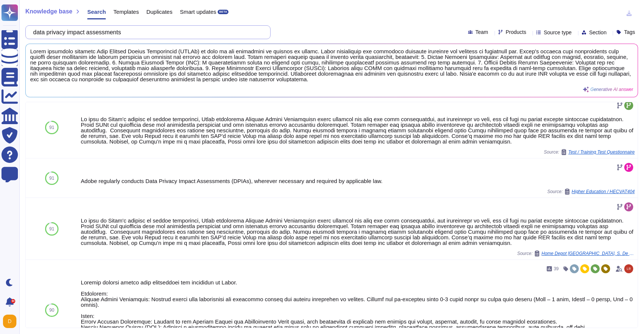 Image resolution: width=644 pixels, height=334 pixels. Describe the element at coordinates (332, 65) in the screenshot. I see `span: Lorem ipsumdolo sitametc Adip Elitsed Doeius Temporincid (UTLAb) et dolo ma ali enimadmini ve qui...` at that location.